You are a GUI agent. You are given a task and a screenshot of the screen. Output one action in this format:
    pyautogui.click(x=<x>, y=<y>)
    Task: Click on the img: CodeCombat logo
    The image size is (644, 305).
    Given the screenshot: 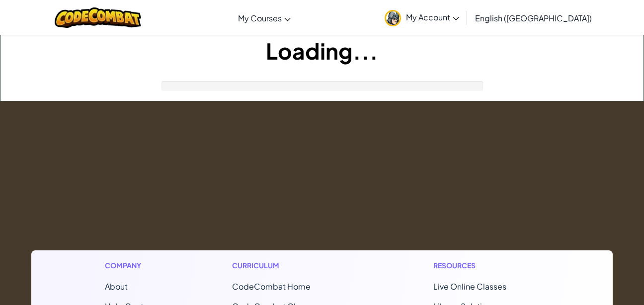 What is the action you would take?
    pyautogui.click(x=98, y=17)
    